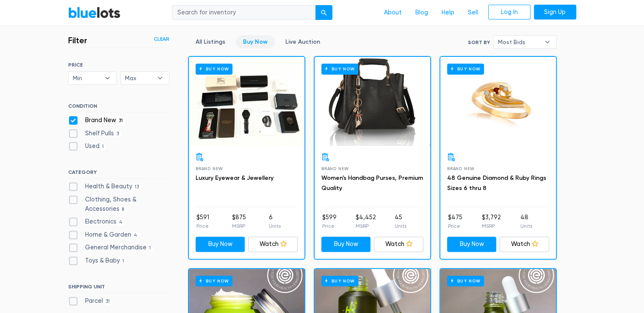  What do you see at coordinates (526, 221) in the screenshot?
I see `li: 48` at bounding box center [526, 221].